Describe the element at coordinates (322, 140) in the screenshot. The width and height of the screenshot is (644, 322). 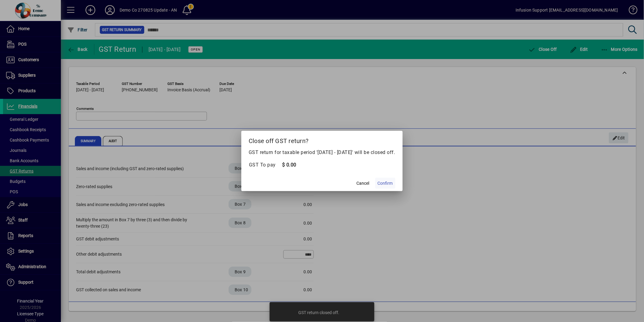
I see `h2: Close off GST return?` at that location.